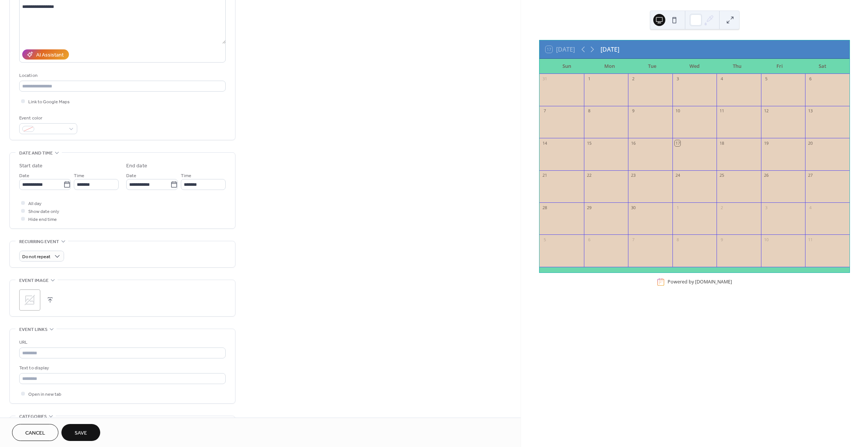 The image size is (868, 447). Describe the element at coordinates (722, 143) in the screenshot. I see `div: 18` at that location.